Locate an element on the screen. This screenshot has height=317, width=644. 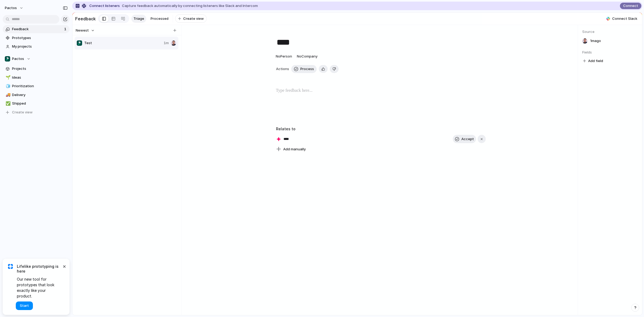
h3: Relates to is located at coordinates (381, 129).